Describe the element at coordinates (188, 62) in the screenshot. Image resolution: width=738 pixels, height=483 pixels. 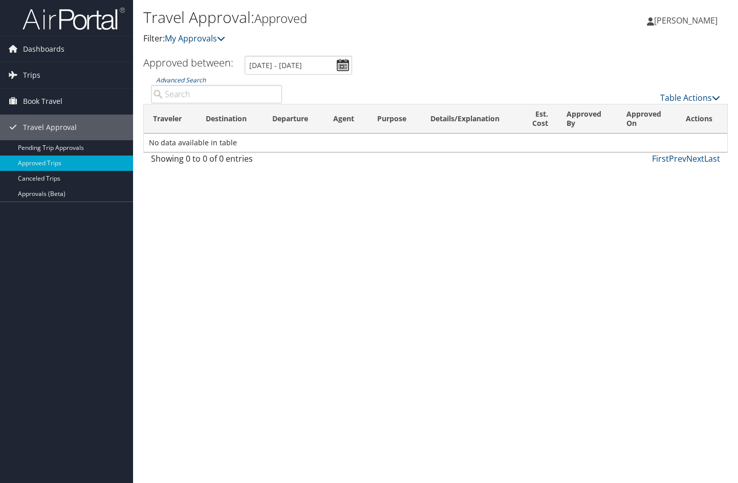
I see `h3: Approved between:` at that location.